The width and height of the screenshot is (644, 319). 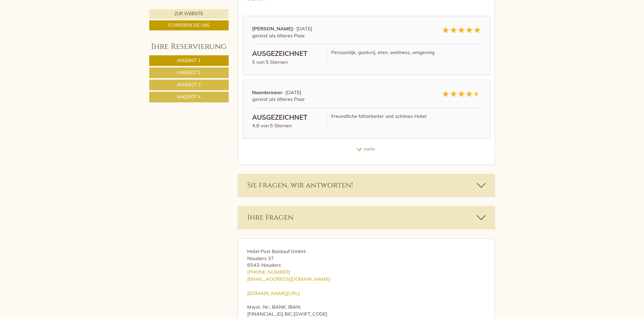 What do you see at coordinates (406, 57) in the screenshot?
I see `div: Persoonlijk, gastvrij, eten, wellness, omgeving` at bounding box center [406, 57].